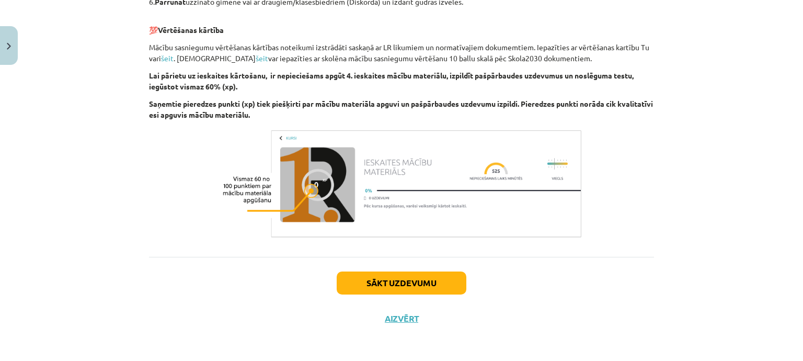 The height and width of the screenshot is (361, 803). I want to click on button: Sākt uzdevumu, so click(402, 283).